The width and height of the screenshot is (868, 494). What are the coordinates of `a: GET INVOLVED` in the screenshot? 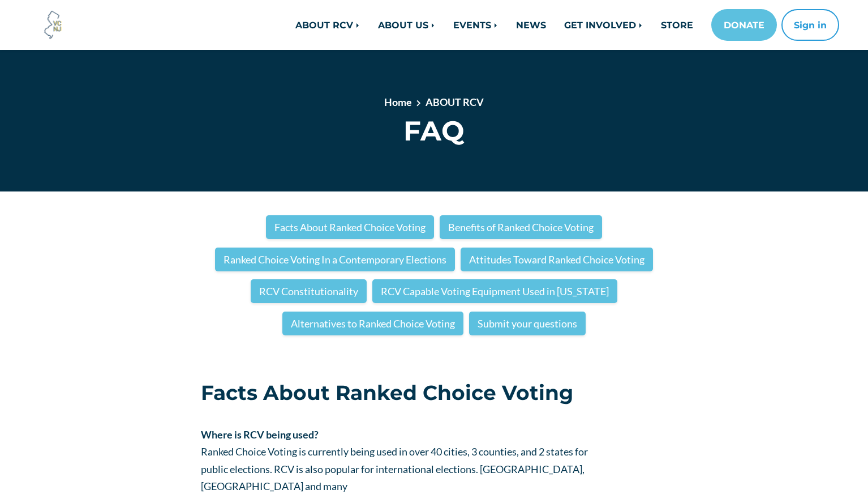 It's located at (603, 25).